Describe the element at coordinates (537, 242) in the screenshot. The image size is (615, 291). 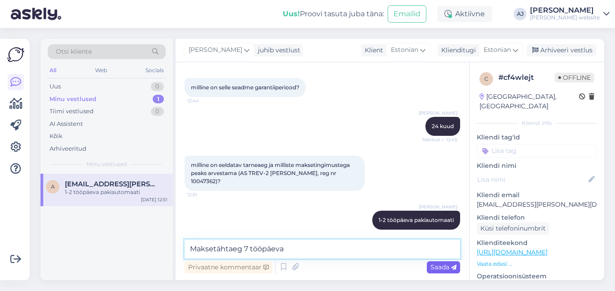
I see `p: Klienditeekond` at that location.